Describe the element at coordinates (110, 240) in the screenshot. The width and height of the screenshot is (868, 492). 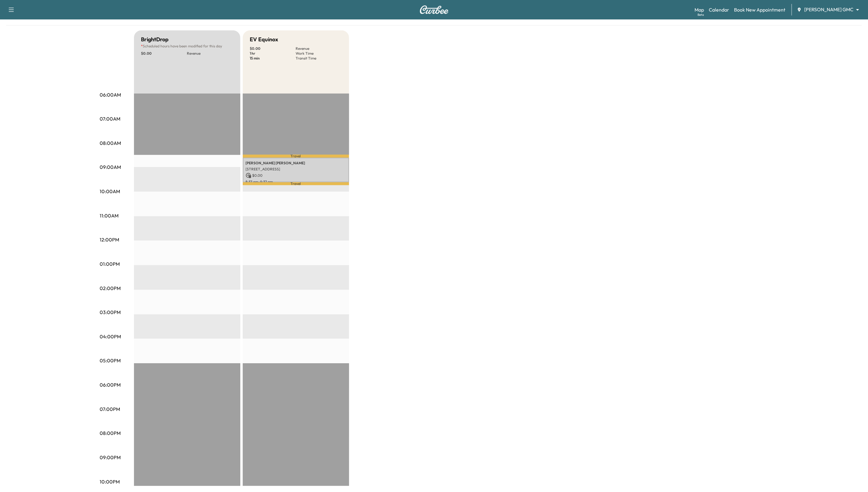
I see `p: 12:00PM` at that location.